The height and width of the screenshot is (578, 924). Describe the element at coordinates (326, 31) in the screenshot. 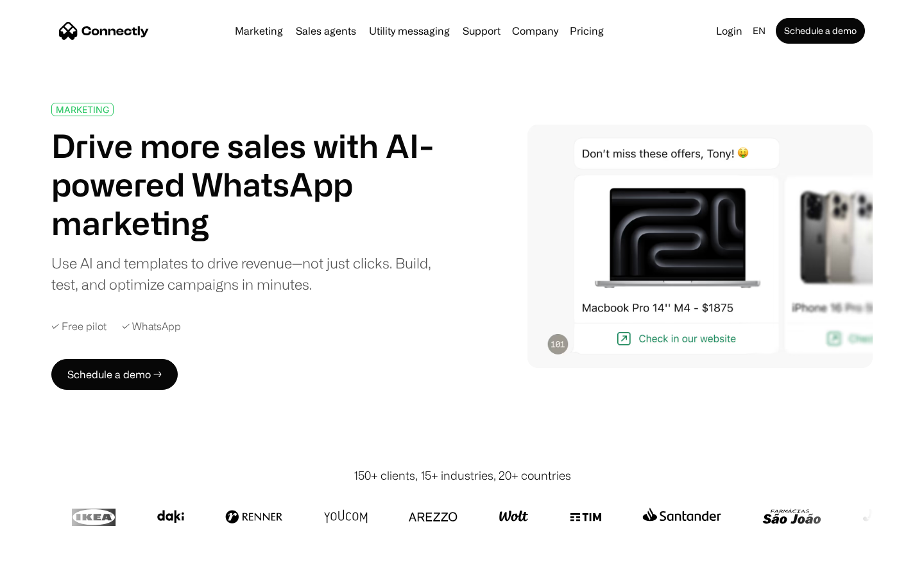

I see `a: Sales agents` at that location.